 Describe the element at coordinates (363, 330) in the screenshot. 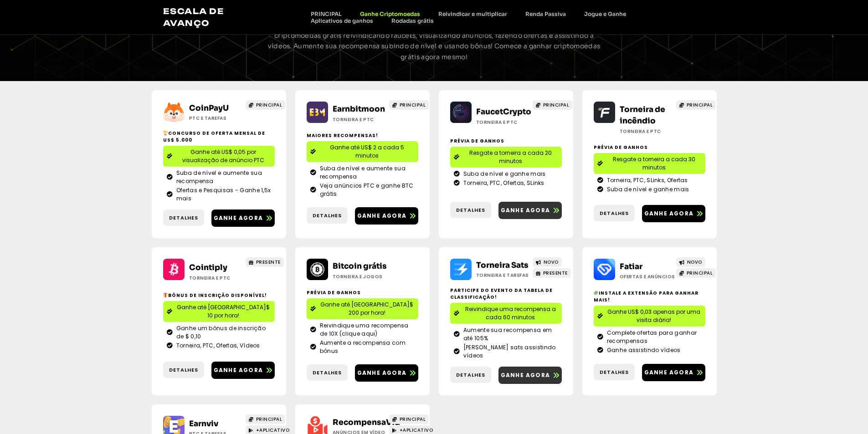

I see `a: Reivindique uma recompensa de 10X (clique aqui)` at that location.